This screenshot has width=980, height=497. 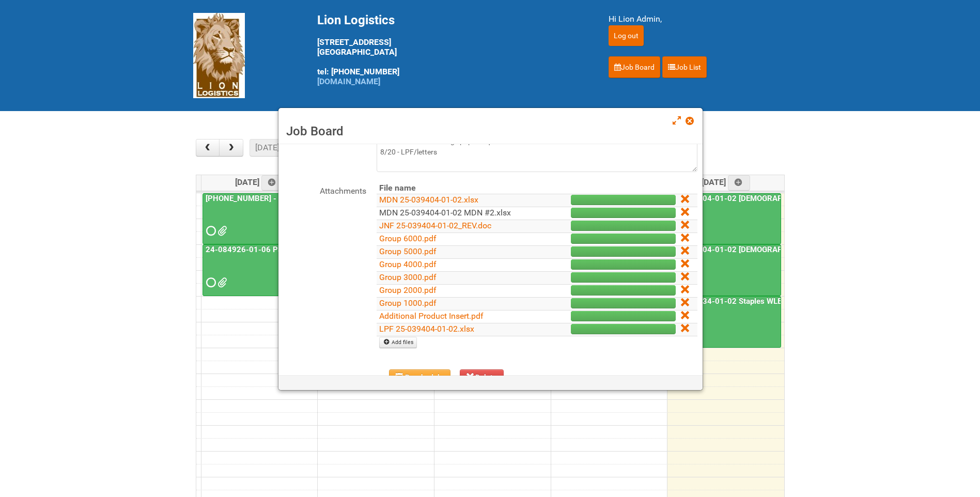 I want to click on label: Attachments, so click(x=325, y=190).